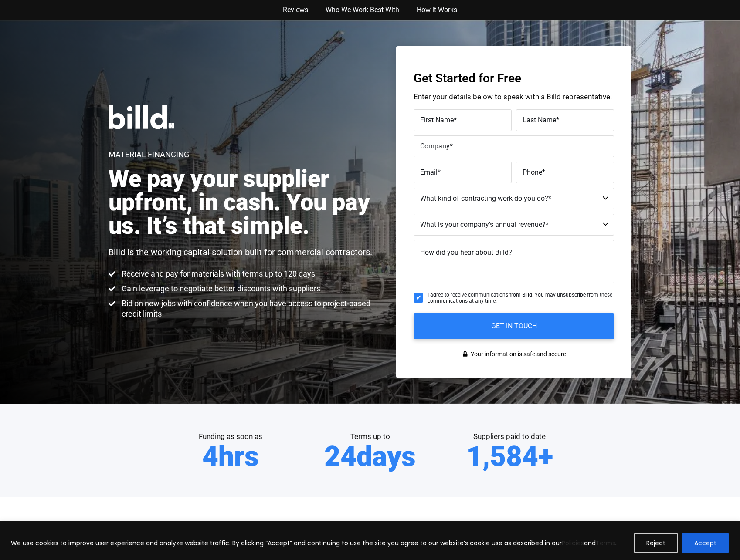 This screenshot has width=740, height=560. I want to click on span: 4, so click(210, 457).